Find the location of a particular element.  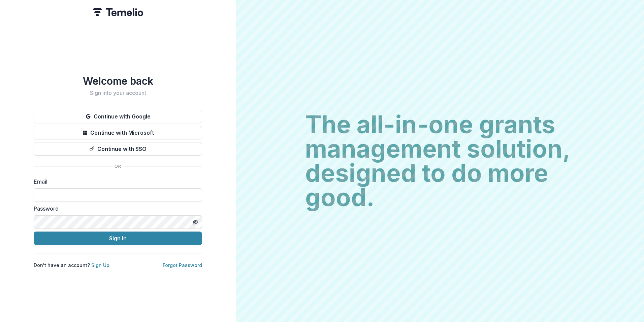

button: Continue with SSO is located at coordinates (118, 149).